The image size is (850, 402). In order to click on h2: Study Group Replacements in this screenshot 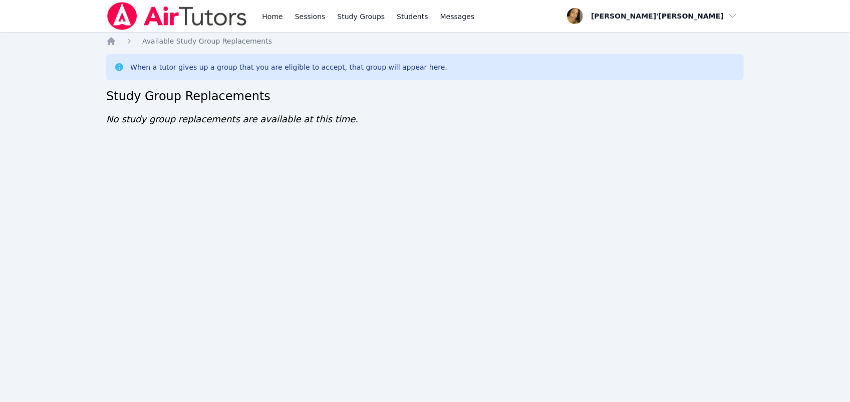, I will do `click(425, 96)`.